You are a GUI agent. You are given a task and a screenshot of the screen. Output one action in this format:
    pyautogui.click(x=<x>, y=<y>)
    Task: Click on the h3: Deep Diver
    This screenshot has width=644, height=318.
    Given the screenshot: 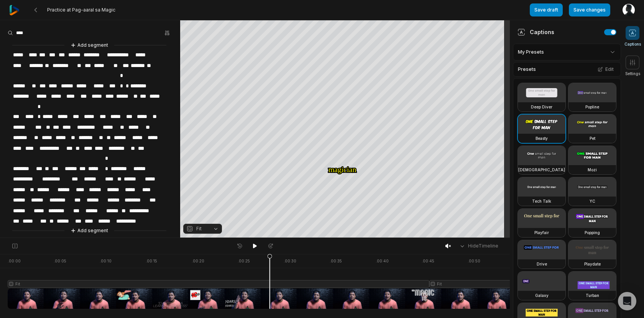 What is the action you would take?
    pyautogui.click(x=542, y=107)
    